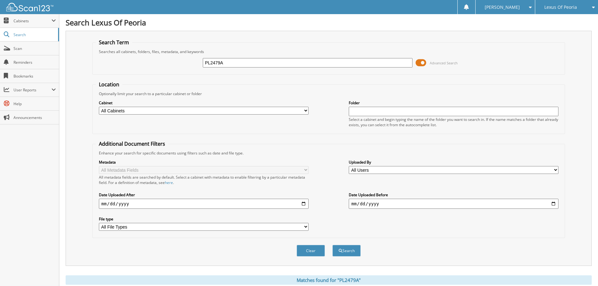 The height and width of the screenshot is (286, 598). Describe the element at coordinates (560, 7) in the screenshot. I see `span: Lexus Of Peoria` at that location.